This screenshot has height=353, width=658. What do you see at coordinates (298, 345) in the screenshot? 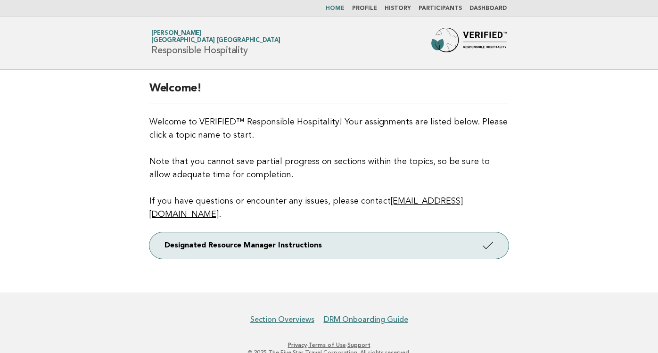
I see `a: Privacy` at bounding box center [298, 345].